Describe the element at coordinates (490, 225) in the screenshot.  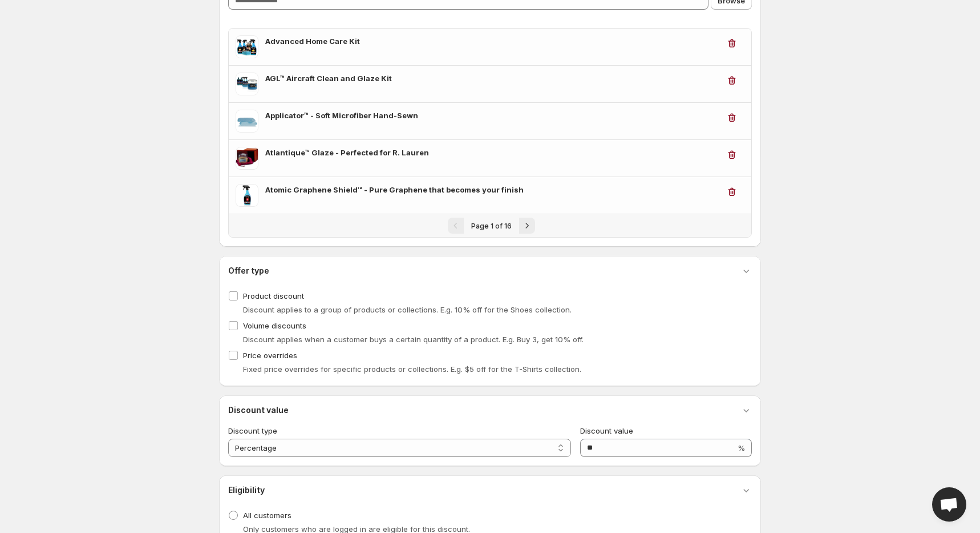
I see `nav: Pagination` at that location.